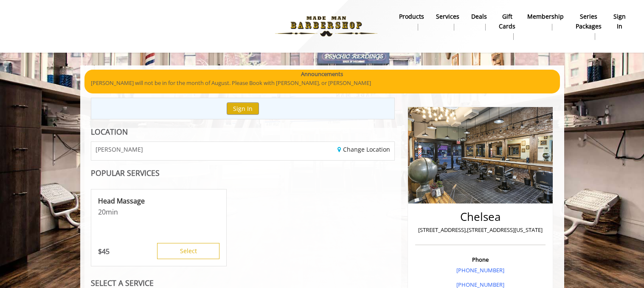 The image size is (644, 288). Describe the element at coordinates (619, 22) in the screenshot. I see `a: sign insign in` at that location.